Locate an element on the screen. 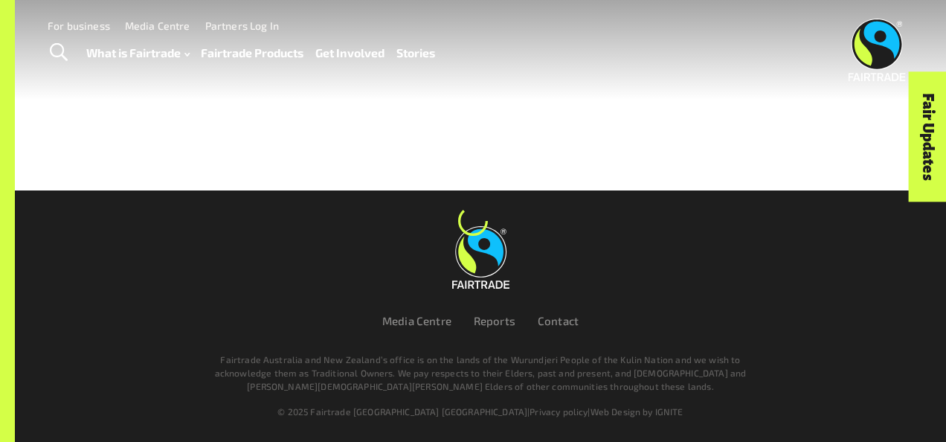 The height and width of the screenshot is (442, 946). a: Get Involved is located at coordinates (350, 53).